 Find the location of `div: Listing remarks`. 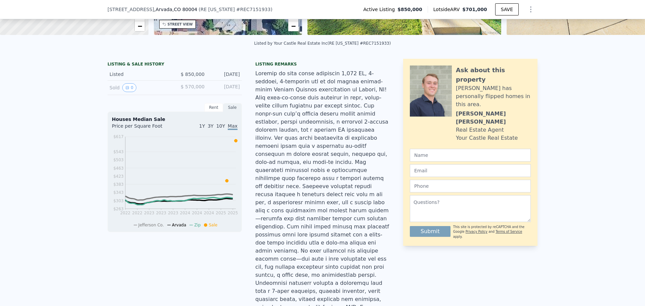

div: Listing remarks is located at coordinates (323, 64).